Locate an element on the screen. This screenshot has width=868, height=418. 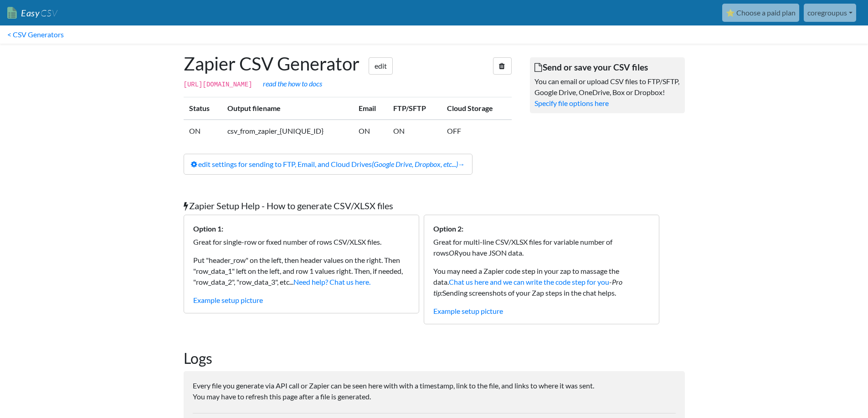
h6: Option 2: is located at coordinates (541, 229).